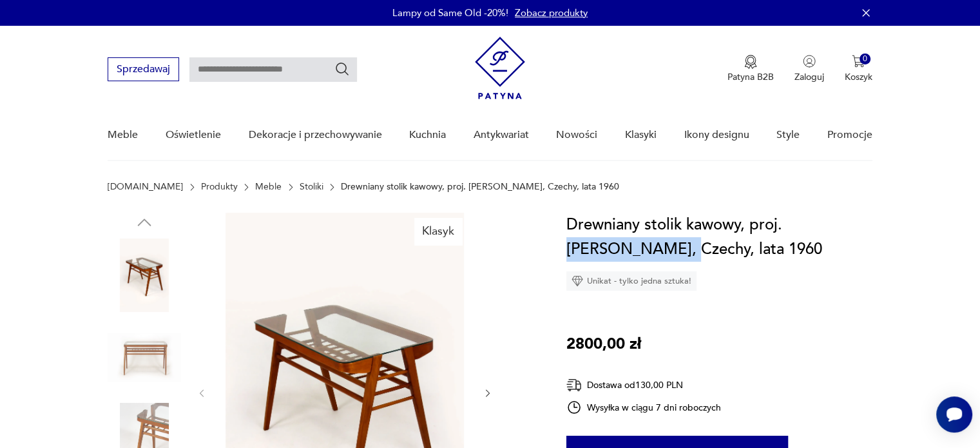 The image size is (980, 448). I want to click on p: Patyna B2B, so click(751, 76).